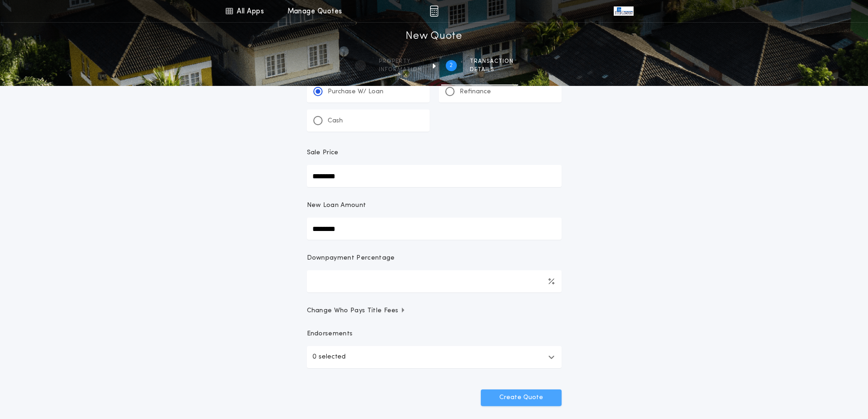 The image size is (868, 419). Describe the element at coordinates (434, 11) in the screenshot. I see `img: img` at that location.